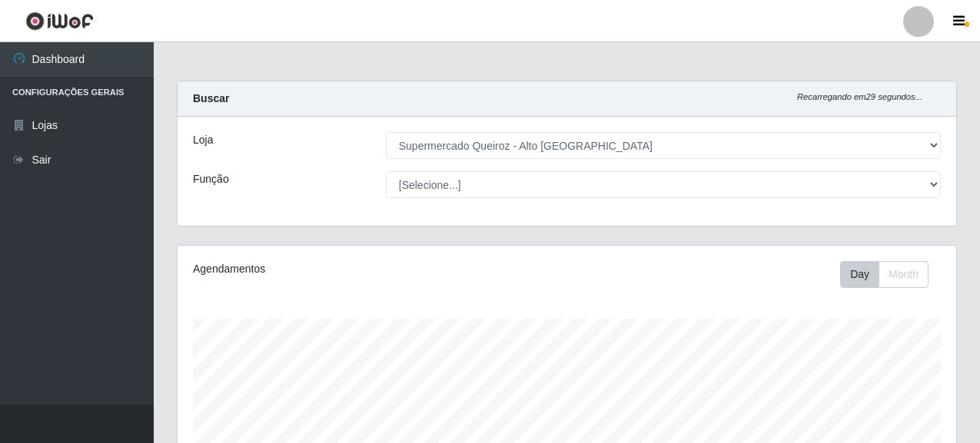  Describe the element at coordinates (860, 96) in the screenshot. I see `i: Recarregando em 29 segundos...` at that location.